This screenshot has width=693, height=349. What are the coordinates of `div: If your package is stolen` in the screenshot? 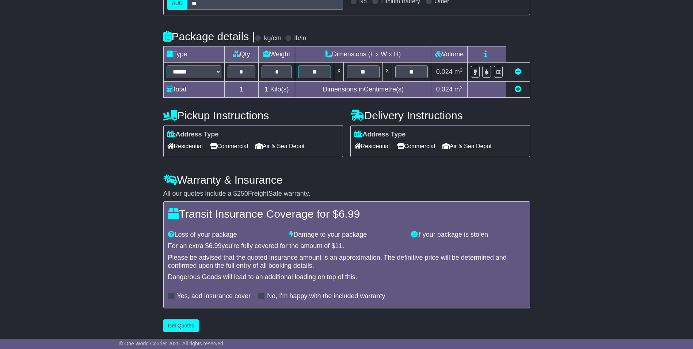 It's located at (468, 235).